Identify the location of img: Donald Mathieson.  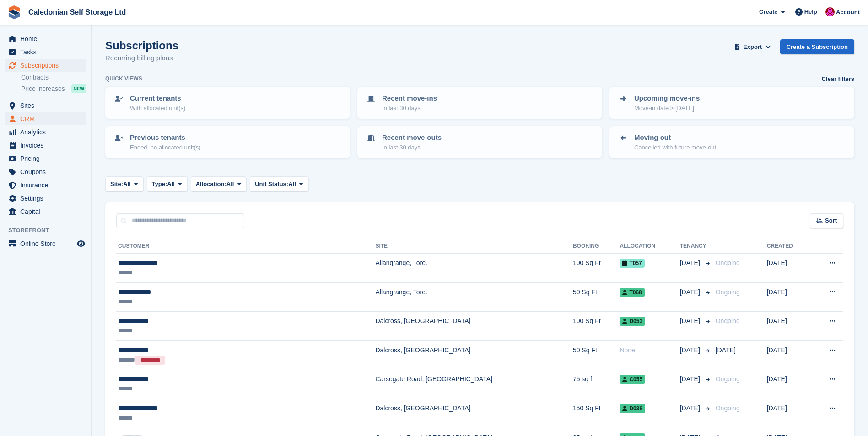
(831, 12).